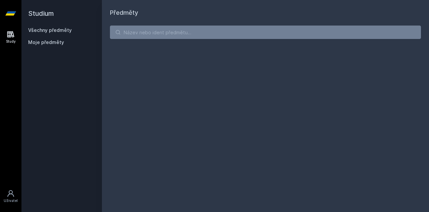 Image resolution: width=429 pixels, height=212 pixels. Describe the element at coordinates (46, 42) in the screenshot. I see `span: Moje předměty` at that location.